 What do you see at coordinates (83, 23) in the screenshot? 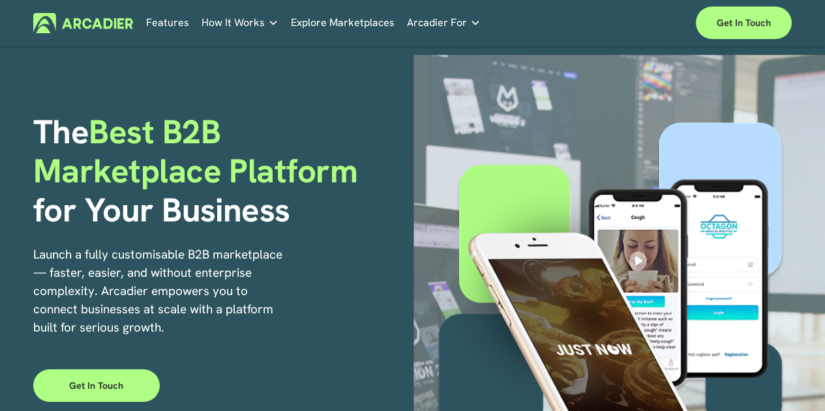
I see `img: Arcadier` at bounding box center [83, 23].